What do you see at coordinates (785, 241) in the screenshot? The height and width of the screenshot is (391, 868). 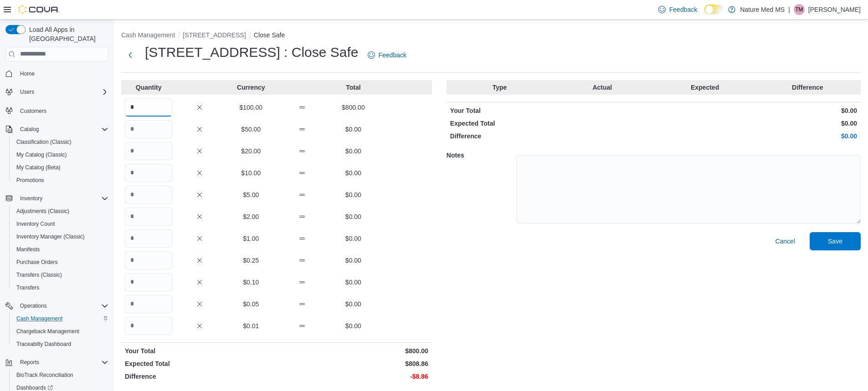 I see `span: Cancel` at bounding box center [785, 241].